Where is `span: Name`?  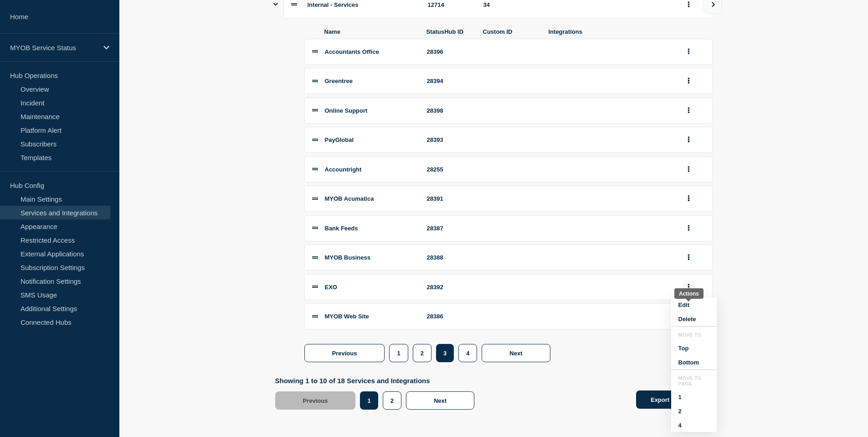
span: Name is located at coordinates (370, 31).